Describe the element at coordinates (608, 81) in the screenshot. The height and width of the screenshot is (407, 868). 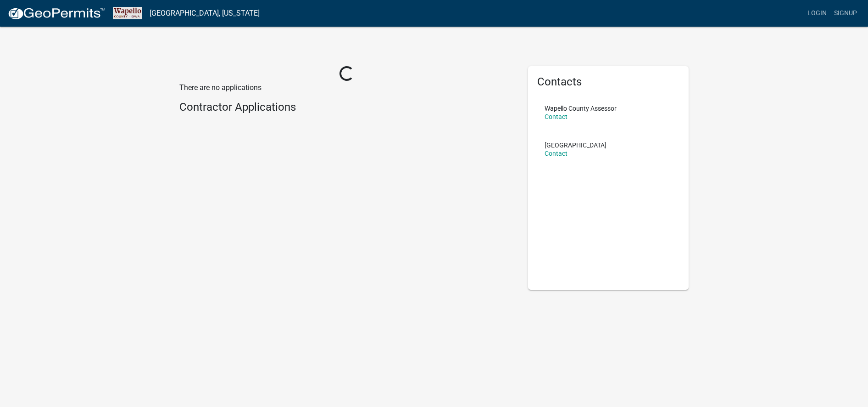
I see `h5: Contacts` at that location.